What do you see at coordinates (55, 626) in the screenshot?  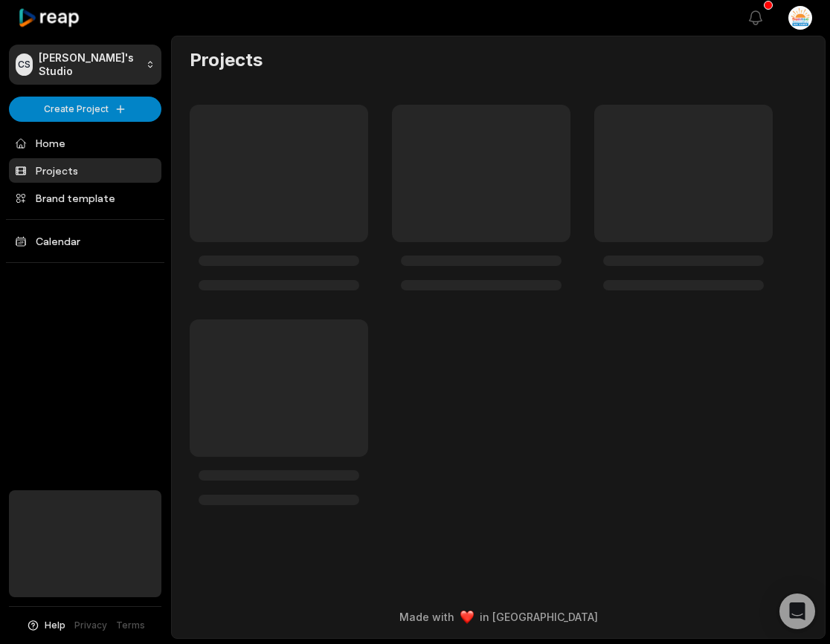 I see `span: Help` at bounding box center [55, 626].